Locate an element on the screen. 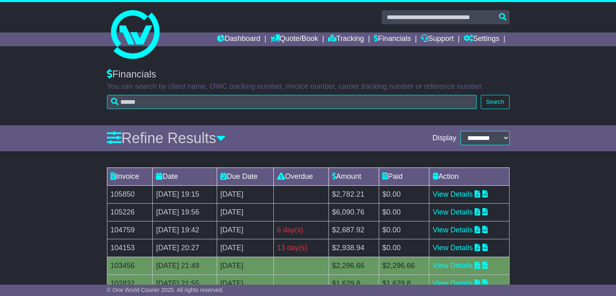 This screenshot has height=296, width=616. td: Overdue is located at coordinates (301, 176).